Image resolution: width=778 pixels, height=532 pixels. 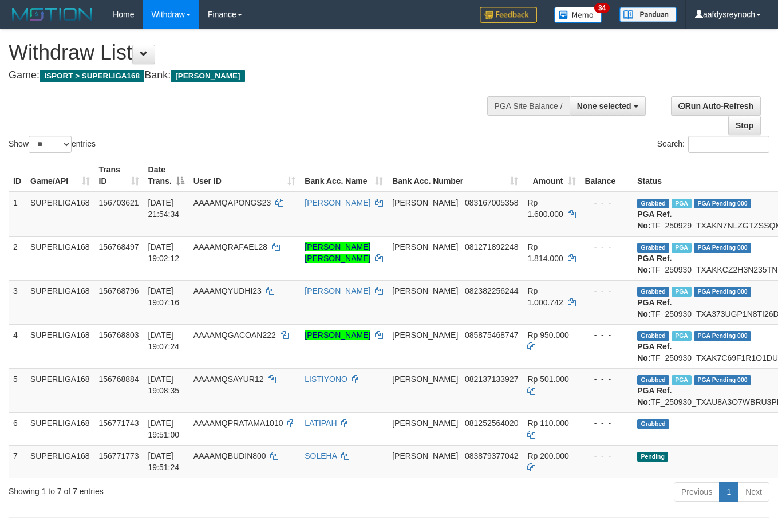 I want to click on a: LATIPAH, so click(x=320, y=423).